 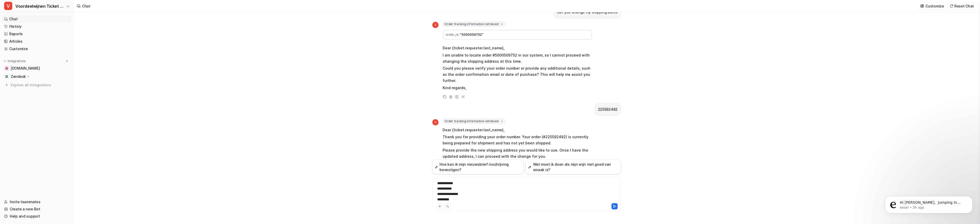 What do you see at coordinates (518, 74) in the screenshot?
I see `p: Could you please verify your order number or provide any additional details, such as the order co...` at bounding box center [518, 74].